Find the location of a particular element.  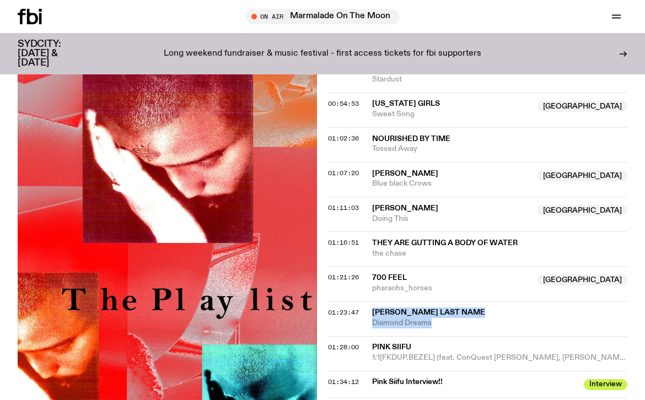

span: 01:23:47 is located at coordinates (343, 313).